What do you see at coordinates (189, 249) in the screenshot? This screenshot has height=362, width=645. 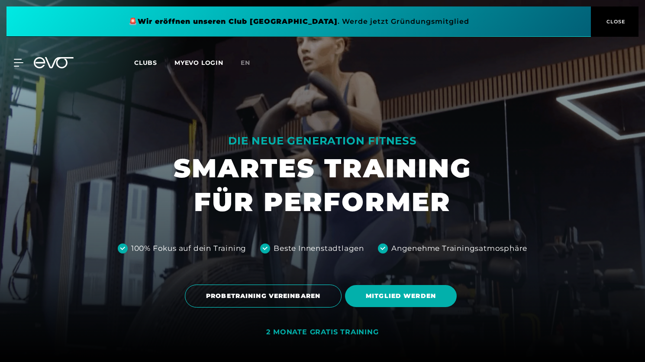 I see `div: 100% Fokus auf dein Training` at bounding box center [189, 249].